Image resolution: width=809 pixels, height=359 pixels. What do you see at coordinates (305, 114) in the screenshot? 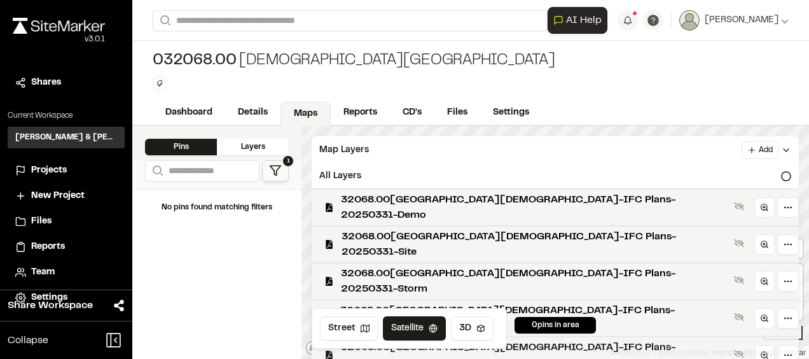
I see `a: Maps` at bounding box center [305, 114].